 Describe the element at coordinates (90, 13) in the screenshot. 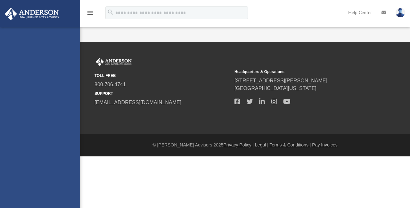

I see `i: menu` at that location.